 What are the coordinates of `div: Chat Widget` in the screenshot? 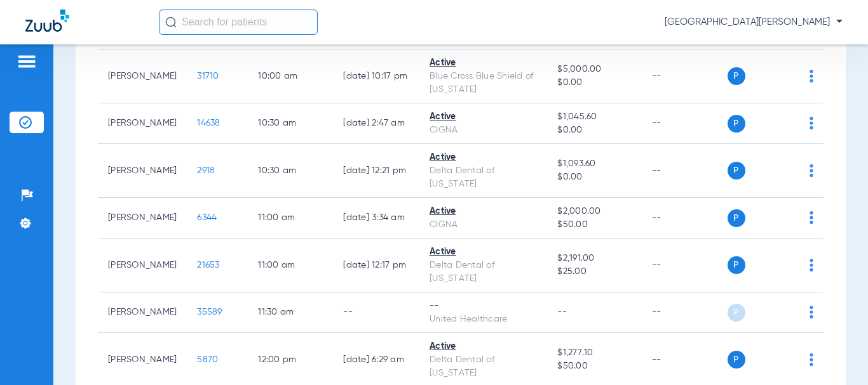 It's located at (836, 355).